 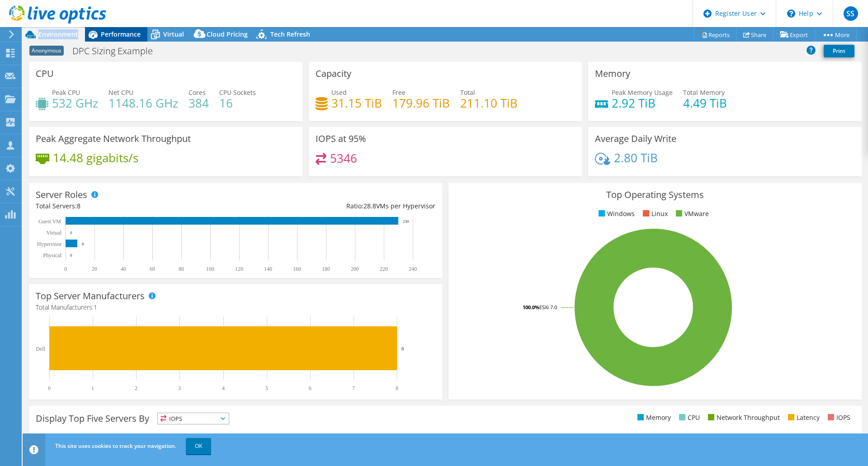 I want to click on h3: Capacity, so click(x=333, y=74).